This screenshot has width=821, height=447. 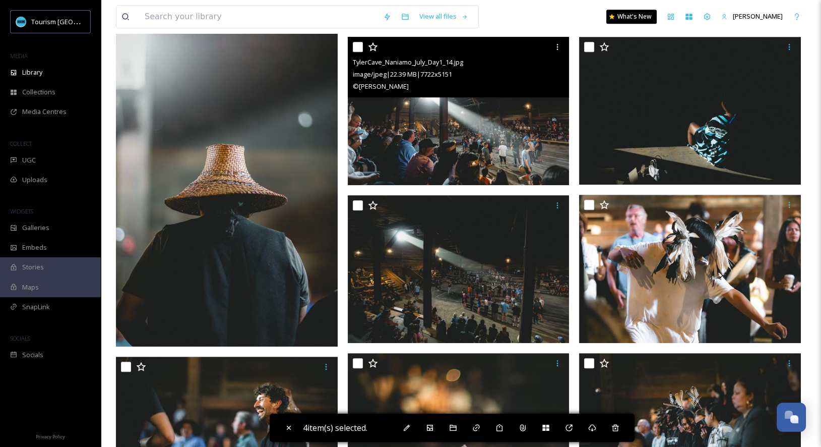 I want to click on input: Search your library, so click(x=259, y=17).